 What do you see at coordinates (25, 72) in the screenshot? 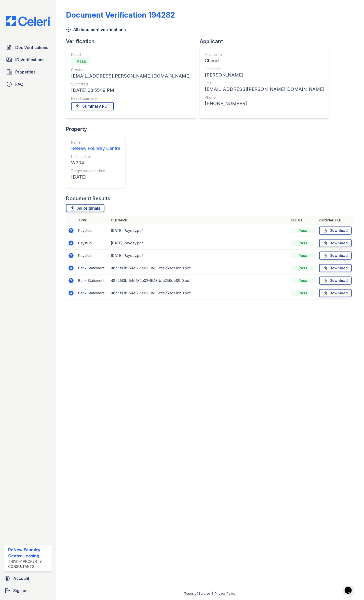
I see `span: Properties` at bounding box center [25, 72].